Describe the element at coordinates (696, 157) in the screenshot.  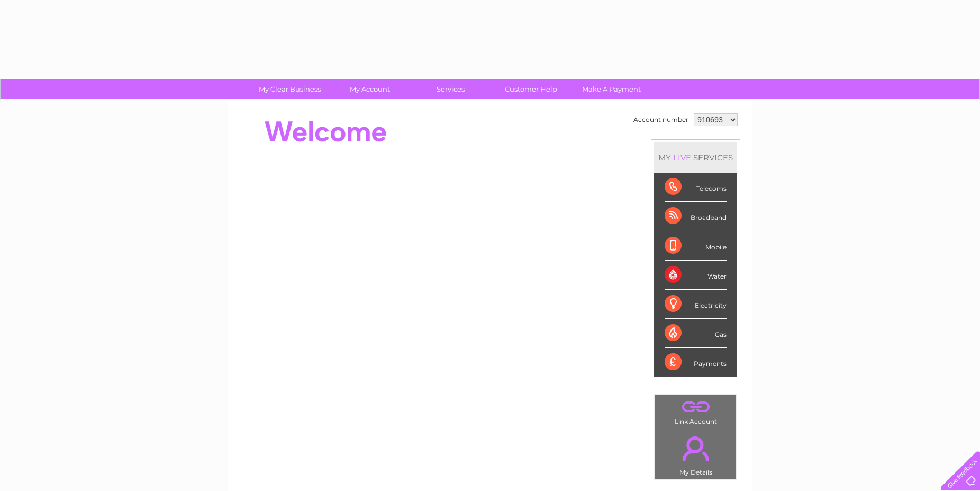
I see `div: MY SERVICES` at that location.